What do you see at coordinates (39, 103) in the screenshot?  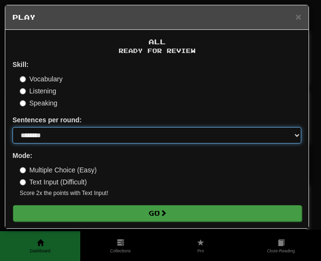 I see `label: Speaking` at bounding box center [39, 103].